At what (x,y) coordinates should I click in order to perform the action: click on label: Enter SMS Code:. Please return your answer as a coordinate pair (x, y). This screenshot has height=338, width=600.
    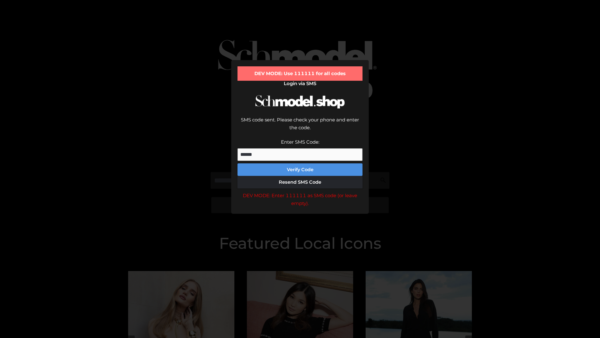
    Looking at the image, I should click on (300, 142).